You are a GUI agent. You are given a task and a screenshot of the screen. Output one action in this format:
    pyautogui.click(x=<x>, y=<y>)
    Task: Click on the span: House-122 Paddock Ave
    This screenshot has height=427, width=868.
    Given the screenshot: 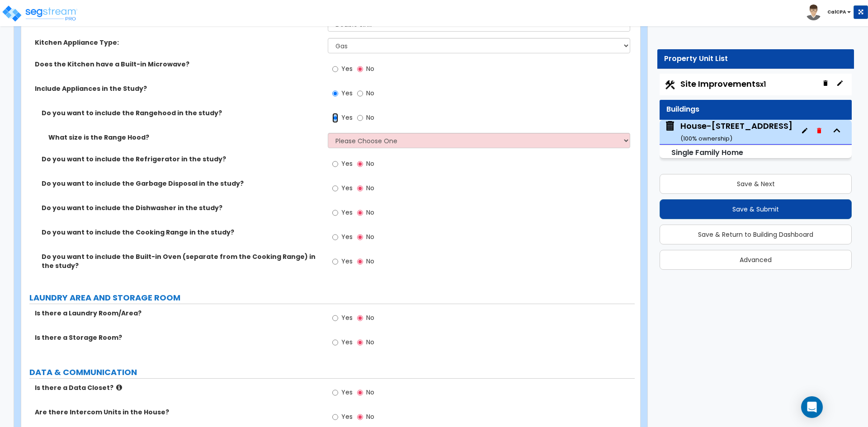 What is the action you would take?
    pyautogui.click(x=728, y=131)
    